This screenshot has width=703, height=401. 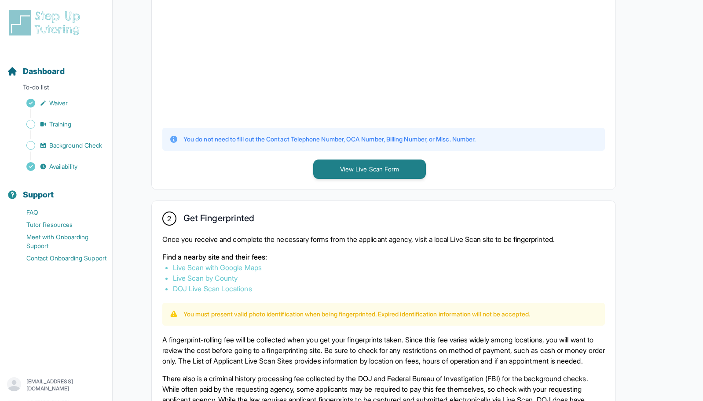 What do you see at coordinates (56, 189) in the screenshot?
I see `button: Support` at bounding box center [56, 189].